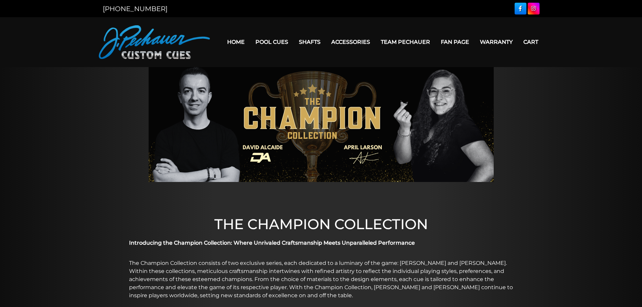 Image resolution: width=642 pixels, height=307 pixels. I want to click on a: Shafts, so click(310, 42).